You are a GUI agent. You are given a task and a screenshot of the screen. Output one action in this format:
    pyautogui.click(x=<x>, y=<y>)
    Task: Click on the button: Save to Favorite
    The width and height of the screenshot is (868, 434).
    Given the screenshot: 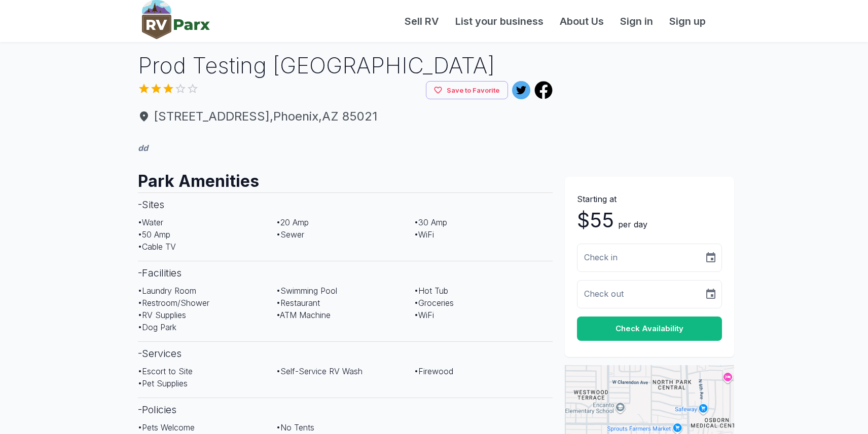 What is the action you would take?
    pyautogui.click(x=467, y=90)
    